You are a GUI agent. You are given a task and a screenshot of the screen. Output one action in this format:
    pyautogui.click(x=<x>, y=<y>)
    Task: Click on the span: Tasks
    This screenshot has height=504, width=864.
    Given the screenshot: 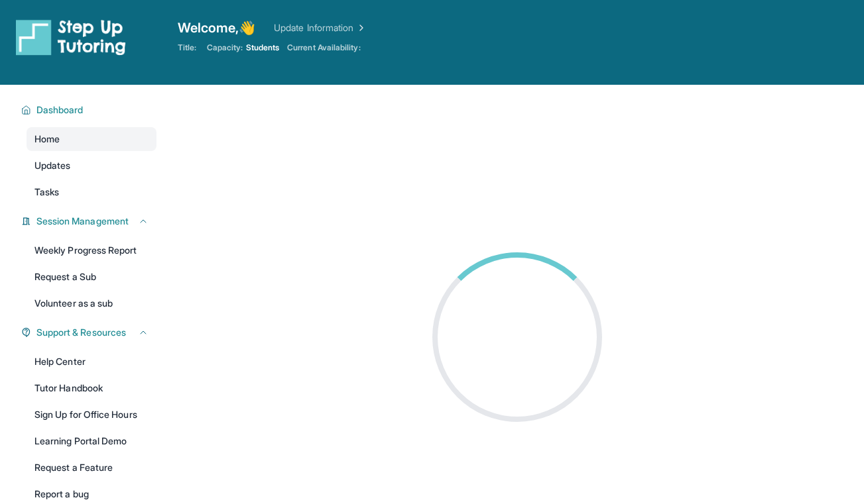 What is the action you would take?
    pyautogui.click(x=46, y=192)
    